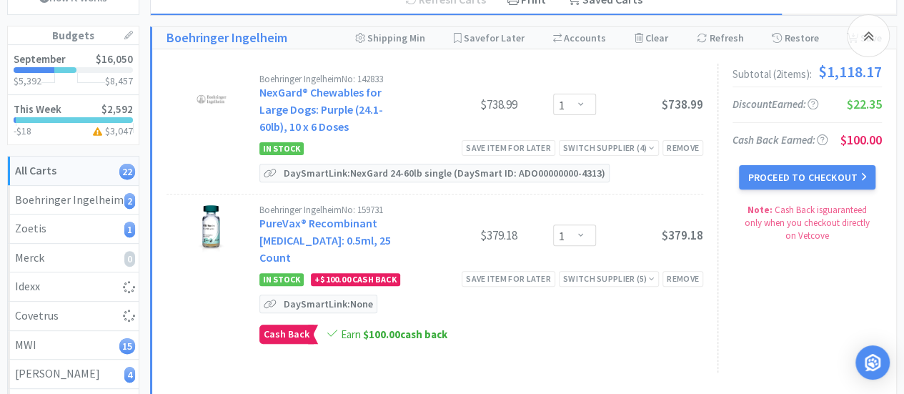  I want to click on a: Boehringer Ingelheim, so click(227, 38).